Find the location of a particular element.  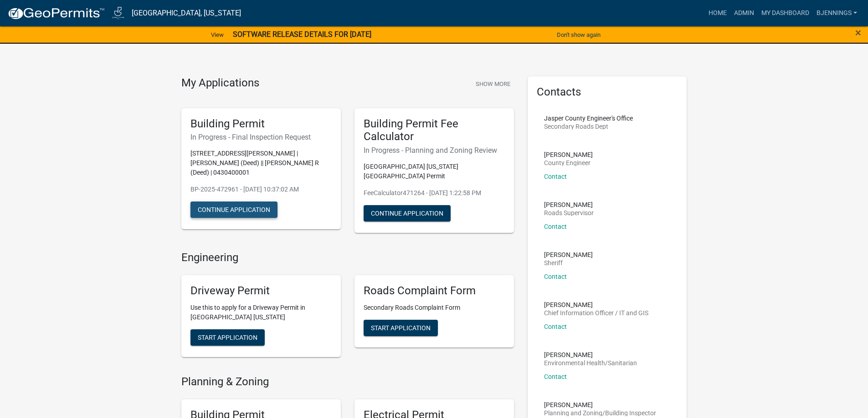

h4: My Applications is located at coordinates (220, 84).